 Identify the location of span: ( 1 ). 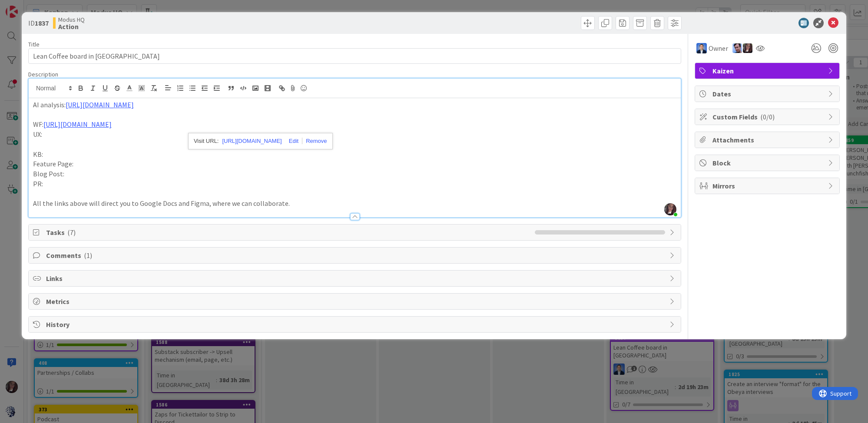
(88, 256).